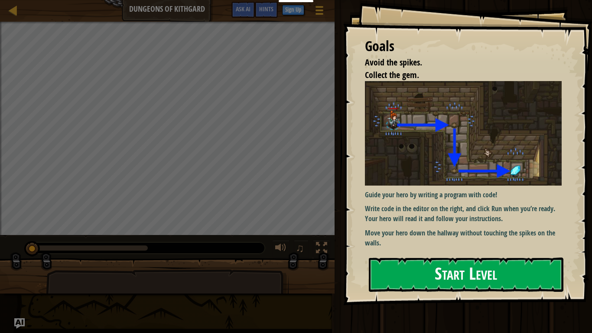 This screenshot has width=592, height=333. What do you see at coordinates (456, 75) in the screenshot?
I see `li: Collect the gem.` at bounding box center [456, 75].